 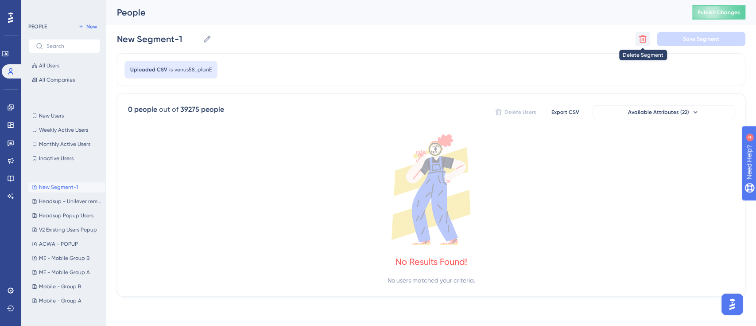 What do you see at coordinates (143, 109) in the screenshot?
I see `div: 0 people` at bounding box center [143, 109].